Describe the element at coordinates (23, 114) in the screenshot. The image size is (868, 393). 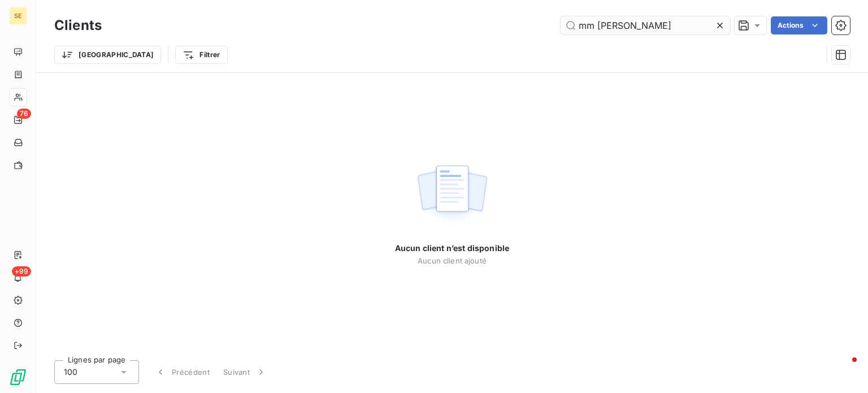
I see `span: 76` at that location.